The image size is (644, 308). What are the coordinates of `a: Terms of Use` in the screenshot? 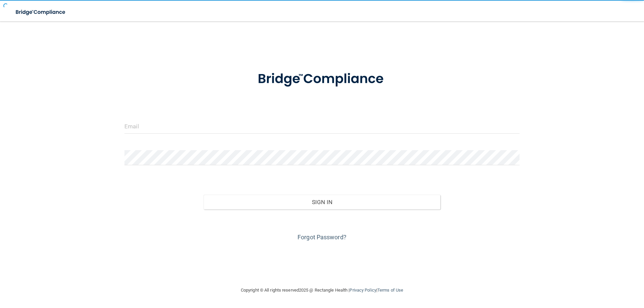 It's located at (390, 290).